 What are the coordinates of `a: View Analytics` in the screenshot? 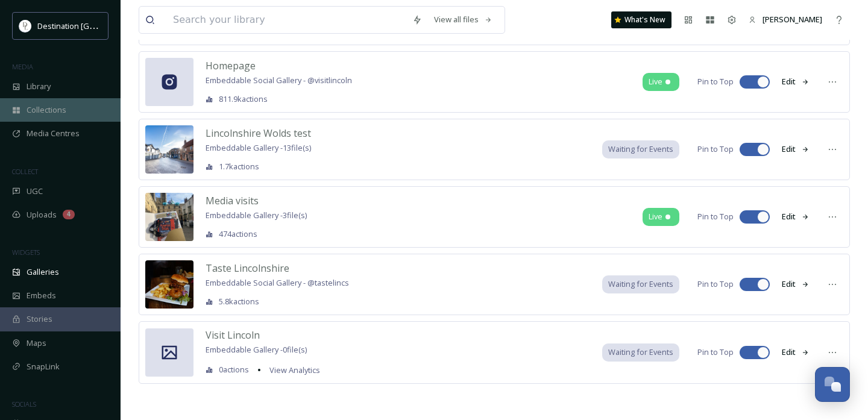 It's located at (292, 370).